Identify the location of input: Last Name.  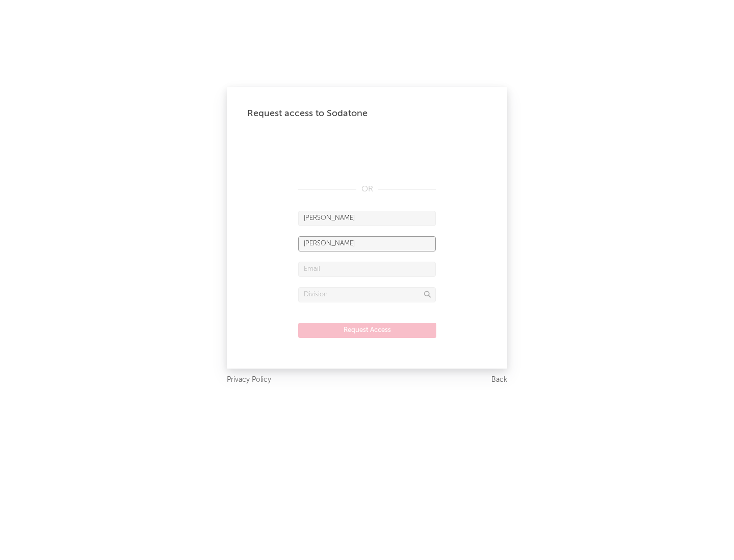
(367, 244).